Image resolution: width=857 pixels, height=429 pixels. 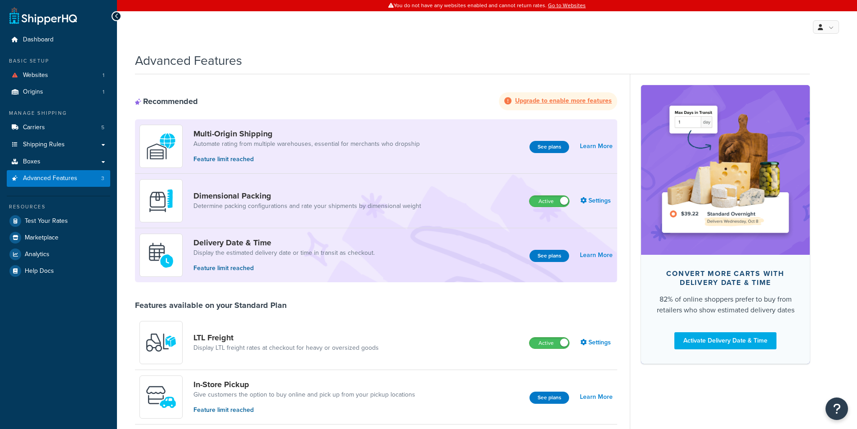 What do you see at coordinates (58, 238) in the screenshot?
I see `a: Marketplace` at bounding box center [58, 238].